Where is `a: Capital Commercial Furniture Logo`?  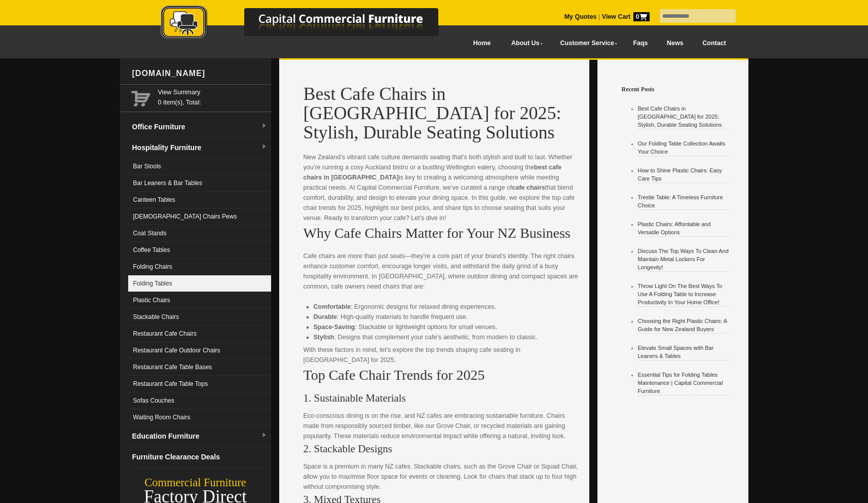 a: Capital Commercial Furniture Logo is located at coordinates (310, 25).